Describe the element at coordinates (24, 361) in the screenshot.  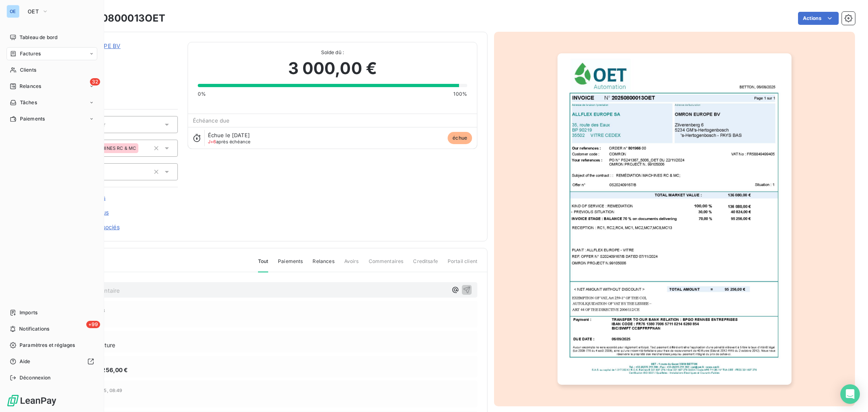
I see `span: Aide` at that location.